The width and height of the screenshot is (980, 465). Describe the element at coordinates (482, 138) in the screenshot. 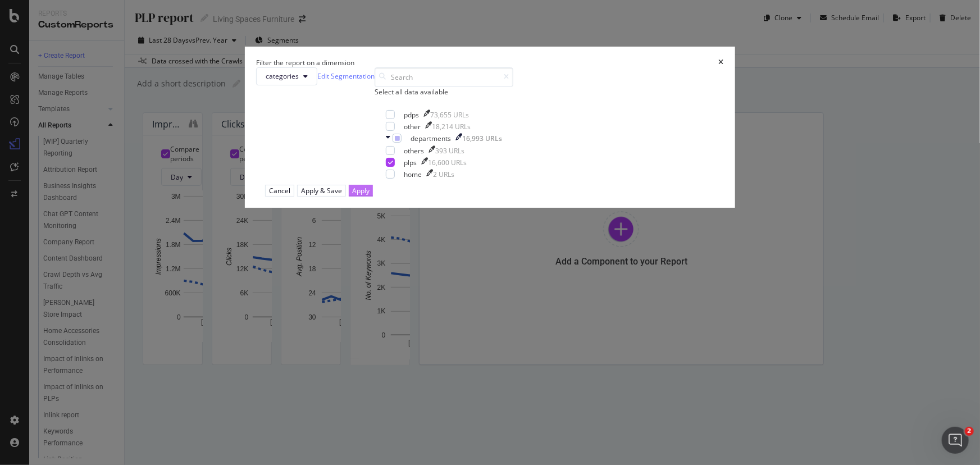

I see `div: 16,993 URLs` at that location.